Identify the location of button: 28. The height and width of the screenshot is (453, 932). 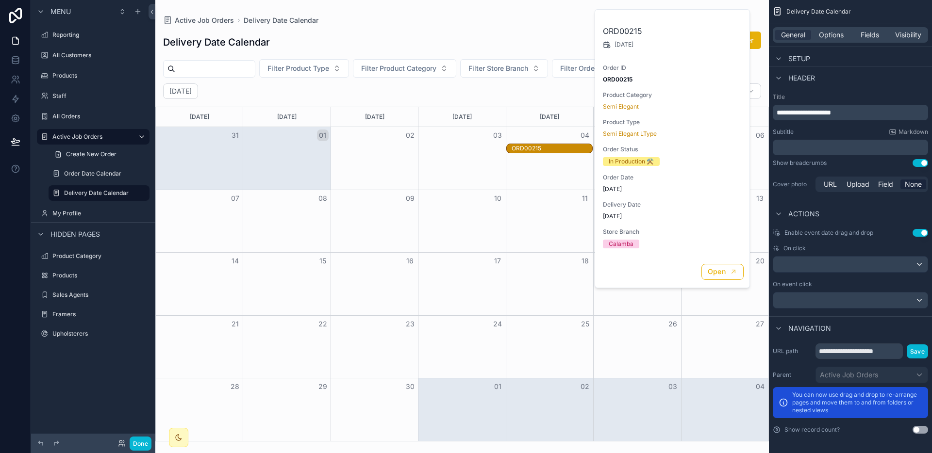
(235, 387).